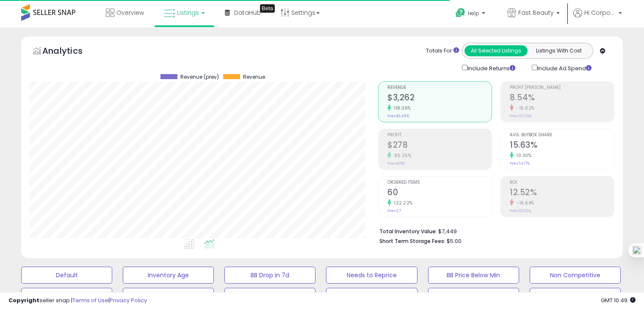 The image size is (644, 309). What do you see at coordinates (520, 210) in the screenshot?
I see `small: Prev: 15.02%` at bounding box center [520, 210].